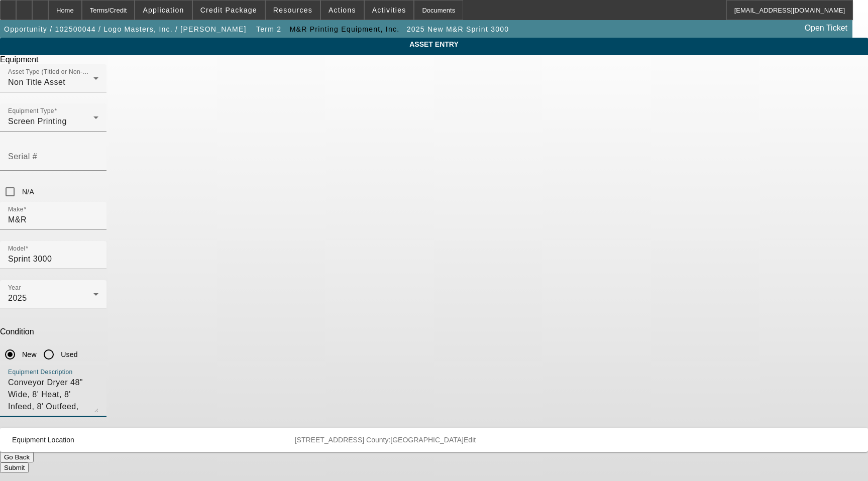 This screenshot has width=868, height=481. I want to click on button: Activities, so click(389, 10).